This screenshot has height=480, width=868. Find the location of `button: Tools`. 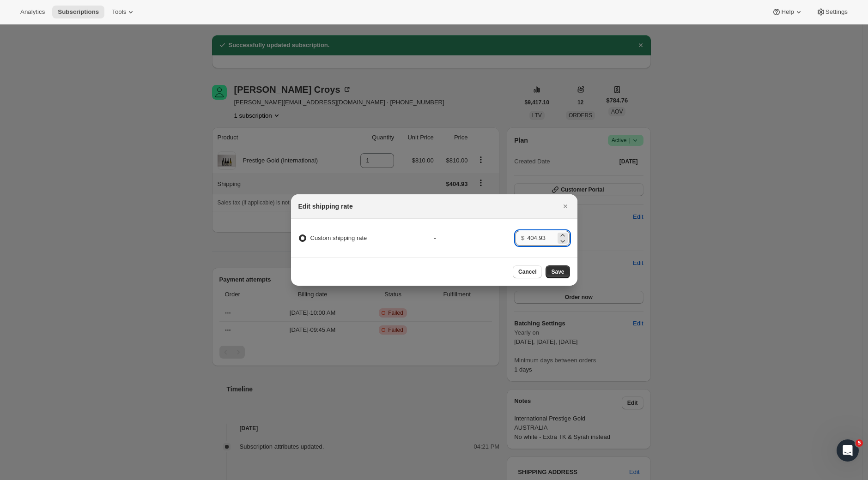

button: Tools is located at coordinates (123, 12).